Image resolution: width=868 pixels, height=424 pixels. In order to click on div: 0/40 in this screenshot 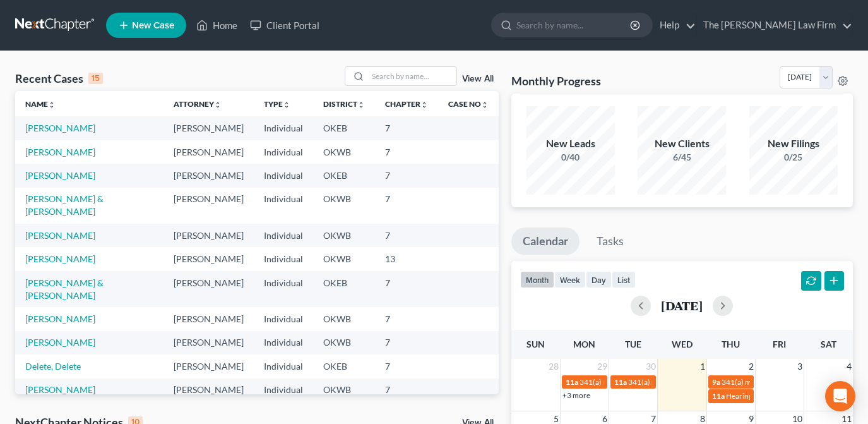, I will do `click(570, 157)`.